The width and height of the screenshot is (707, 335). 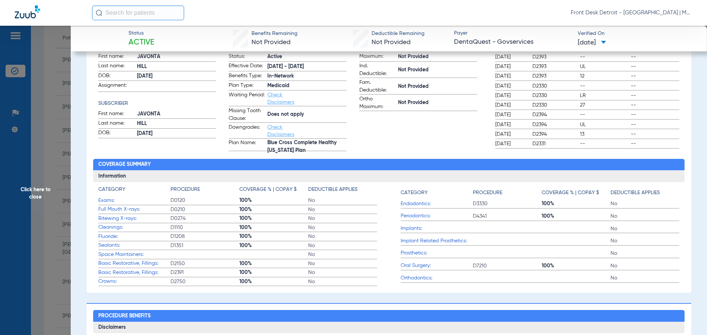 I want to click on span: Payer, so click(x=513, y=33).